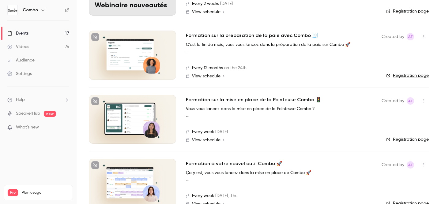  I want to click on span: Every 12 months, so click(207, 68).